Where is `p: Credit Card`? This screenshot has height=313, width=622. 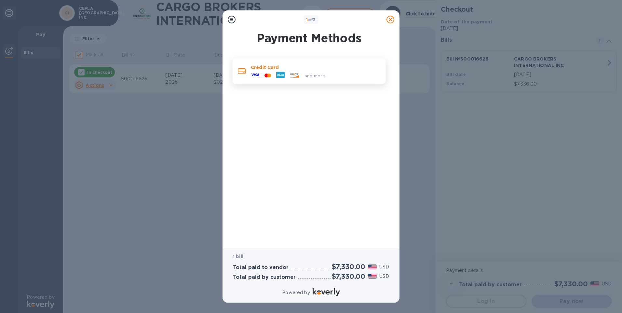
p: Credit Card is located at coordinates (315, 67).